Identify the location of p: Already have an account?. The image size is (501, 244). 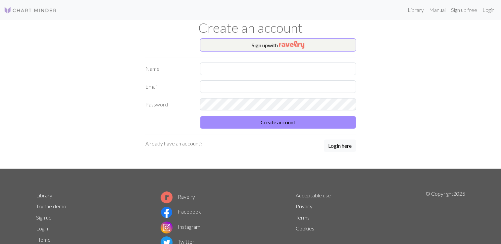
(174, 144).